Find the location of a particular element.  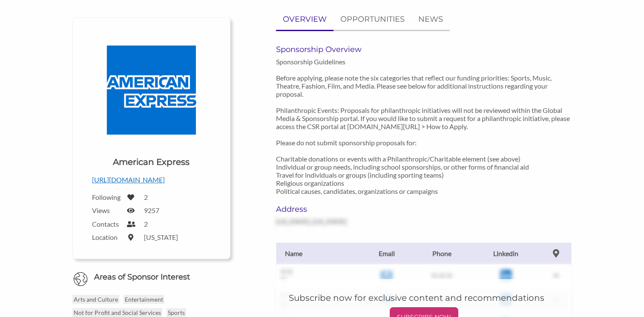

label: Following is located at coordinates (107, 197).